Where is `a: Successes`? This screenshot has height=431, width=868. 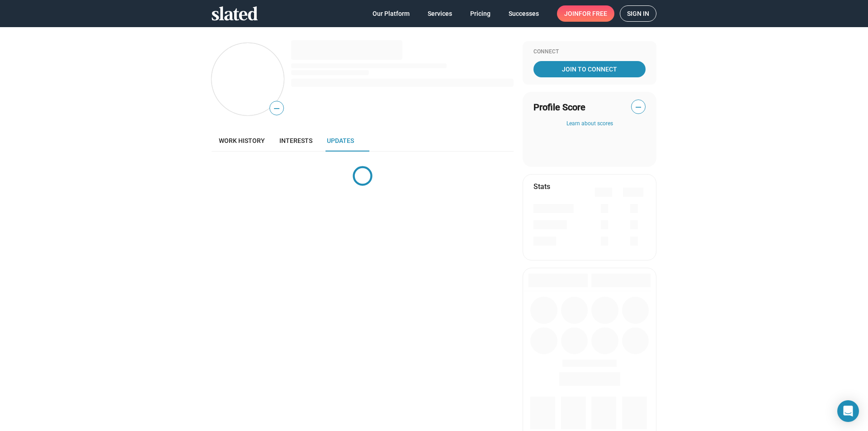 a: Successes is located at coordinates (524, 14).